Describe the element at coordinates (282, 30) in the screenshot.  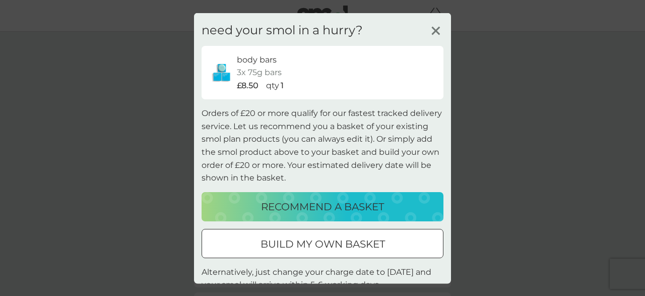
I see `h3: need your smol in a hurry?` at that location.